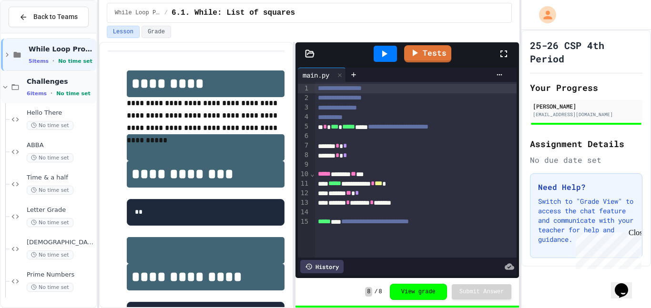  What do you see at coordinates (586, 187) in the screenshot?
I see `h3: Need Help?` at bounding box center [586, 187].